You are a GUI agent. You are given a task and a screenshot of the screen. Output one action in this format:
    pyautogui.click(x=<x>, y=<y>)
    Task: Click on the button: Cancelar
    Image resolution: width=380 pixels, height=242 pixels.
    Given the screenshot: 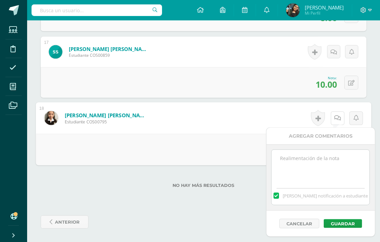 What is the action you would take?
    pyautogui.click(x=300, y=223)
    